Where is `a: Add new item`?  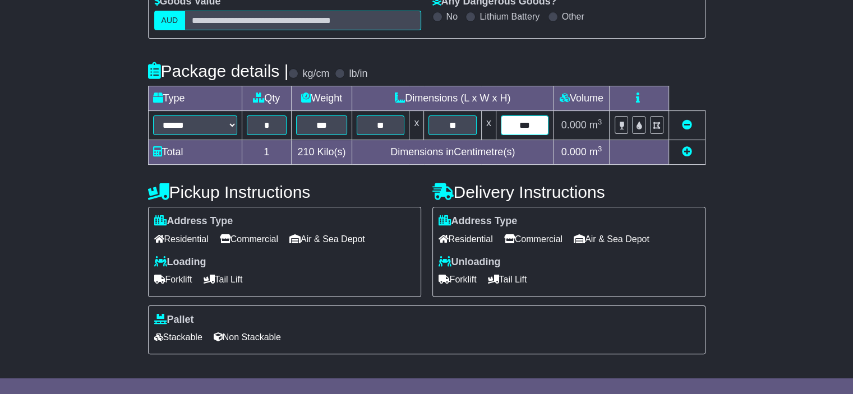 a: Add new item is located at coordinates (687, 152).